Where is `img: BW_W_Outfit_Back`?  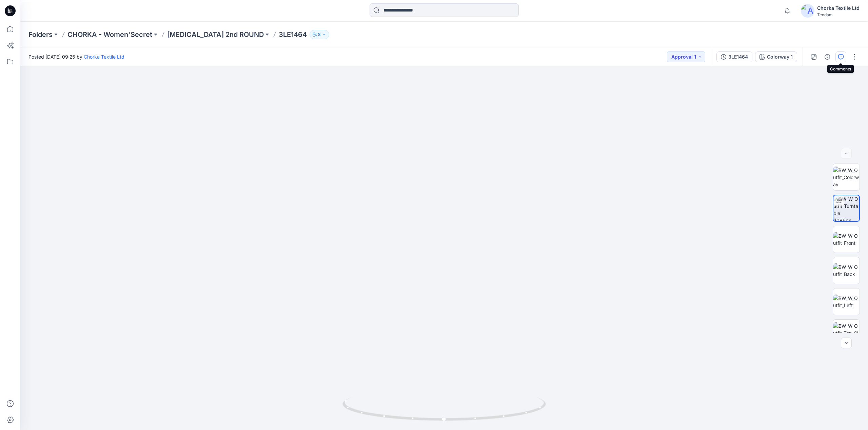 img: BW_W_Outfit_Back is located at coordinates (846, 271).